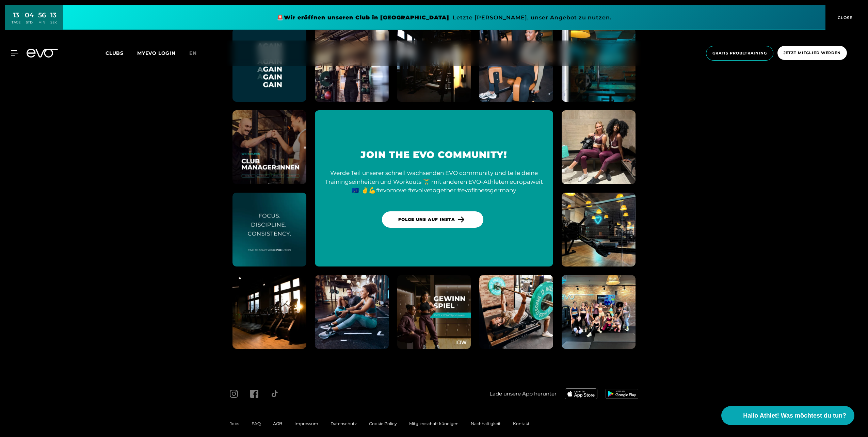  What do you see at coordinates (813, 53) in the screenshot?
I see `a: Jetzt Mitglied werden` at bounding box center [813, 53].